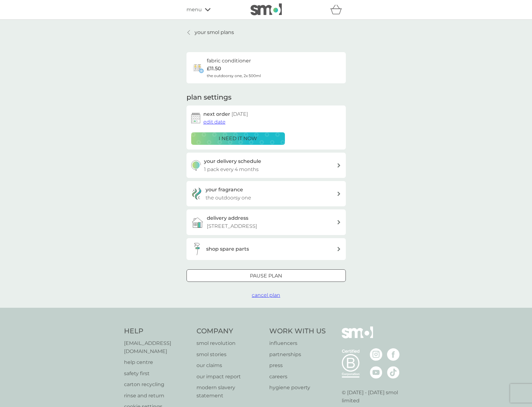 The width and height of the screenshot is (532, 407). What do you see at coordinates (266, 276) in the screenshot?
I see `button: Pause plan` at bounding box center [266, 276].